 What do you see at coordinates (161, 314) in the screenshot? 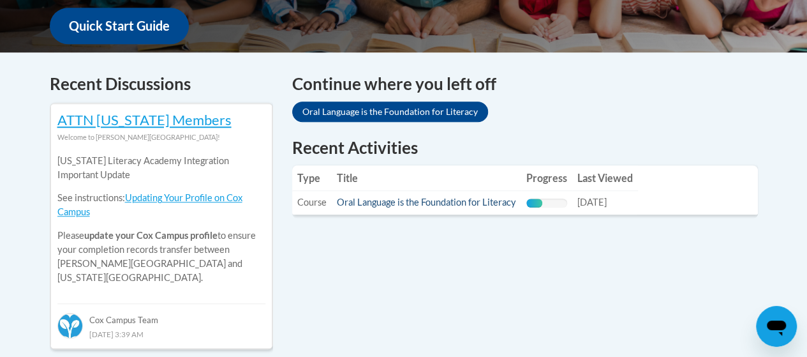
I see `div: Cox Campus Team` at bounding box center [161, 314].